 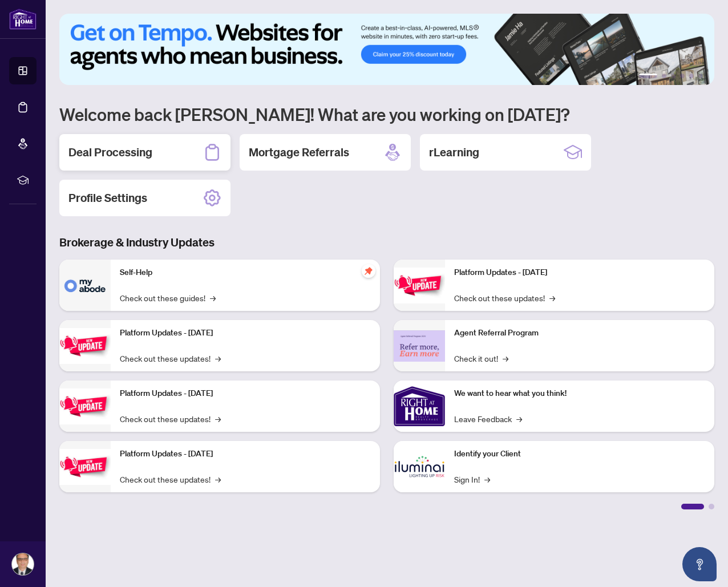 I want to click on a: Check it out!→, so click(x=481, y=358).